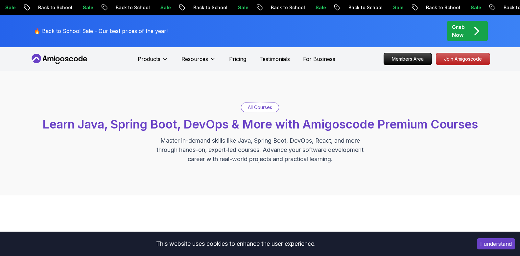 This screenshot has height=256, width=520. Describe the element at coordinates (275, 59) in the screenshot. I see `p: Testimonials` at that location.